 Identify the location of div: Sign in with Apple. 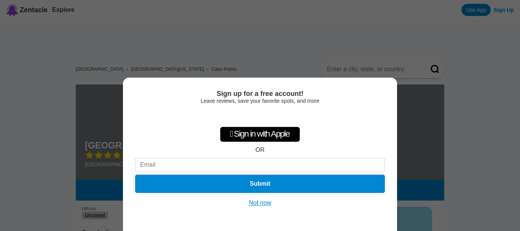
(260, 134).